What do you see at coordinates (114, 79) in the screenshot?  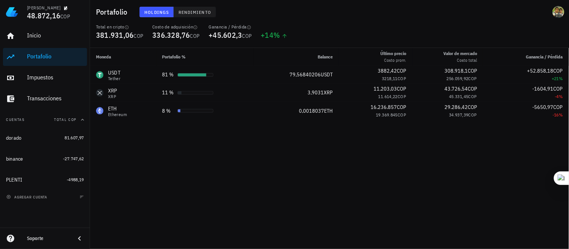 I see `div: Tether` at bounding box center [114, 79].